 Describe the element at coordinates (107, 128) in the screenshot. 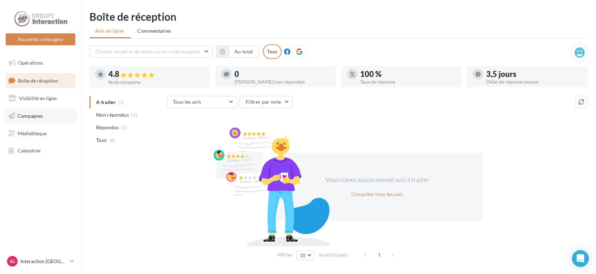

I see `span: Répondus` at that location.